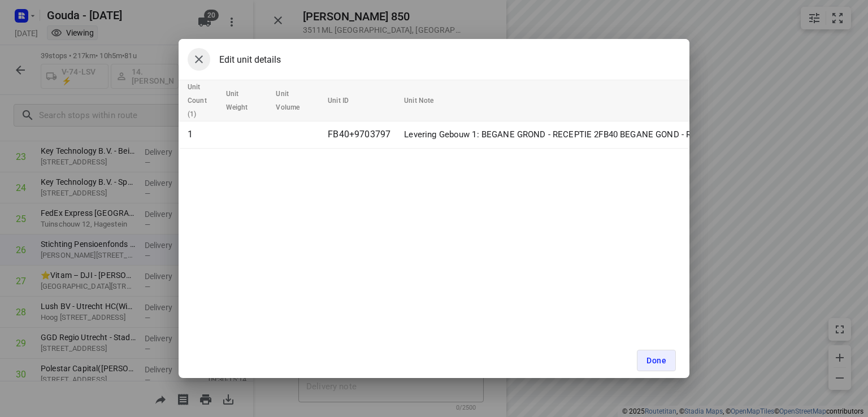 This screenshot has height=417, width=868. Describe the element at coordinates (234, 60) in the screenshot. I see `div: Edit unit details` at that location.